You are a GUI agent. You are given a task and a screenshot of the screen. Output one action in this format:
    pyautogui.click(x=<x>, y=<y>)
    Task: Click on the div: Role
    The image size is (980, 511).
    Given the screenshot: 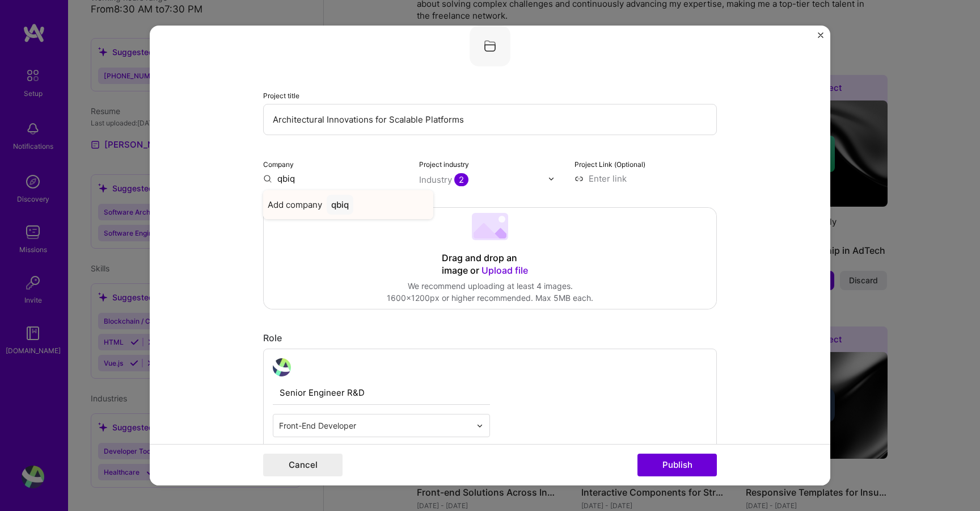 What is the action you would take?
    pyautogui.click(x=490, y=338)
    